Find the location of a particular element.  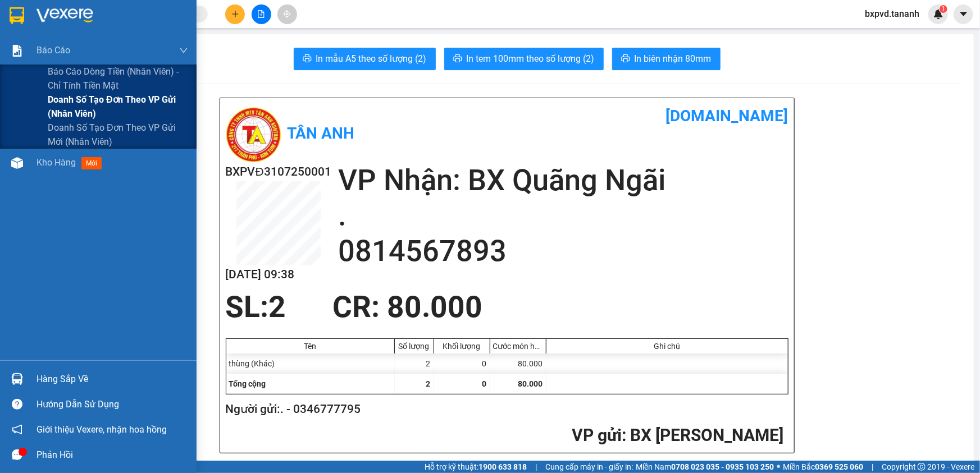

h2: BXPVĐ3107250001 is located at coordinates (279, 172).